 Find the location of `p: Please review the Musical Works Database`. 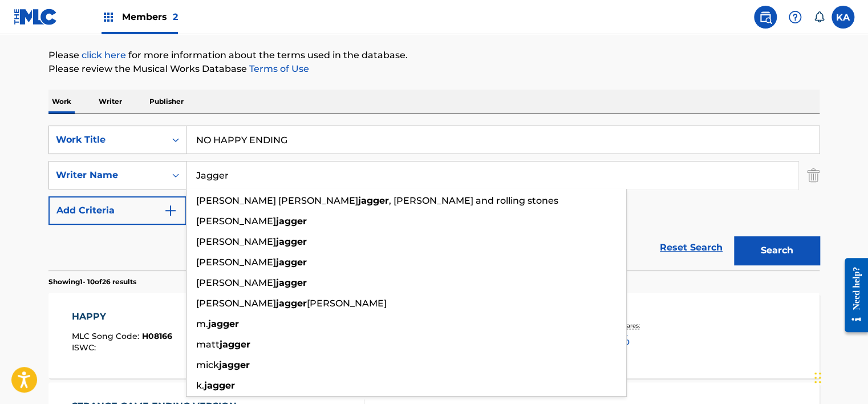

p: Please review the Musical Works Database is located at coordinates (434, 69).